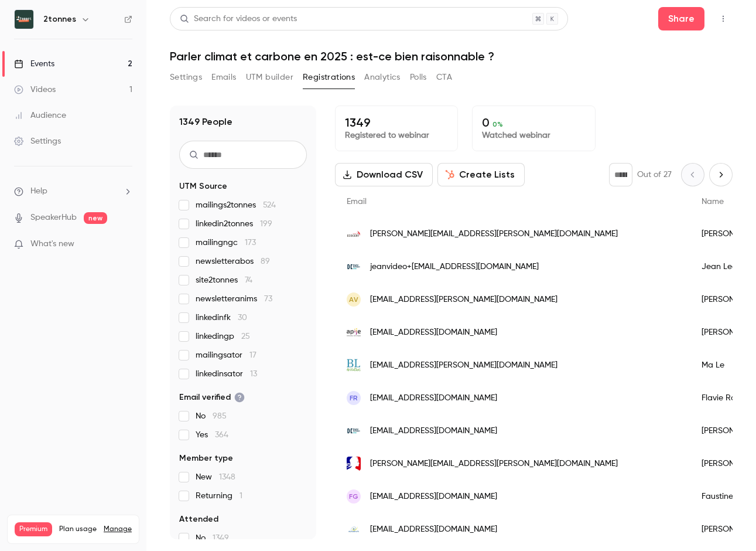 The height and width of the screenshot is (551, 756). What do you see at coordinates (534, 135) in the screenshot?
I see `p: Watched webinar` at bounding box center [534, 135].